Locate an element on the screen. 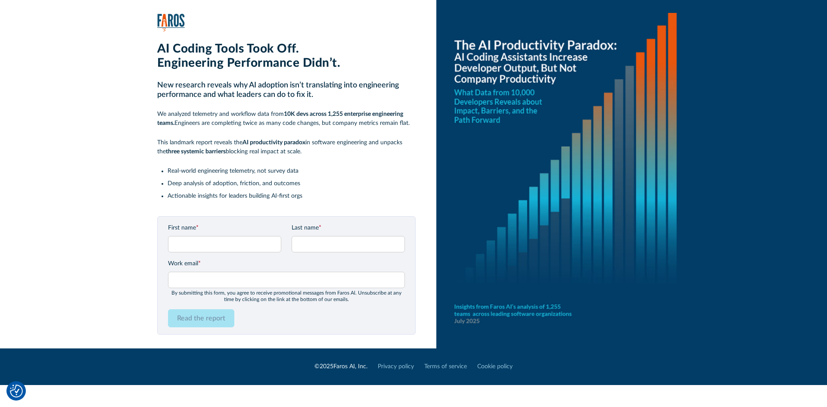 The width and height of the screenshot is (827, 407). p: We analyzed telemetry and workflow data from Engineers are completing twice as many code changes,... is located at coordinates (287, 119).